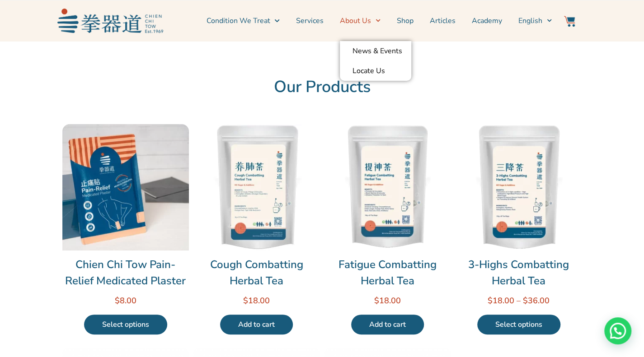  I want to click on img: Website Icon-03, so click(569, 21).